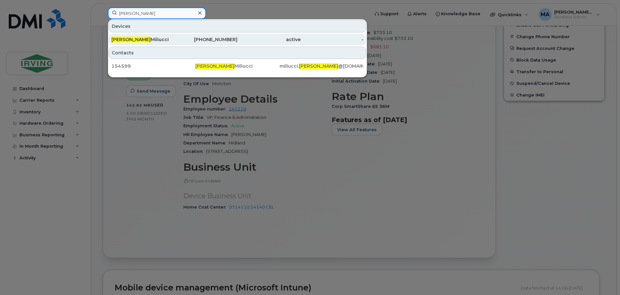 This screenshot has height=295, width=620. I want to click on div: Devices, so click(237, 26).